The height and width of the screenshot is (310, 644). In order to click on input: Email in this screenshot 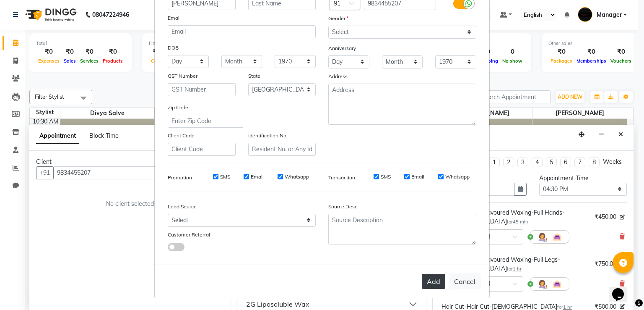, I will do `click(242, 31)`.